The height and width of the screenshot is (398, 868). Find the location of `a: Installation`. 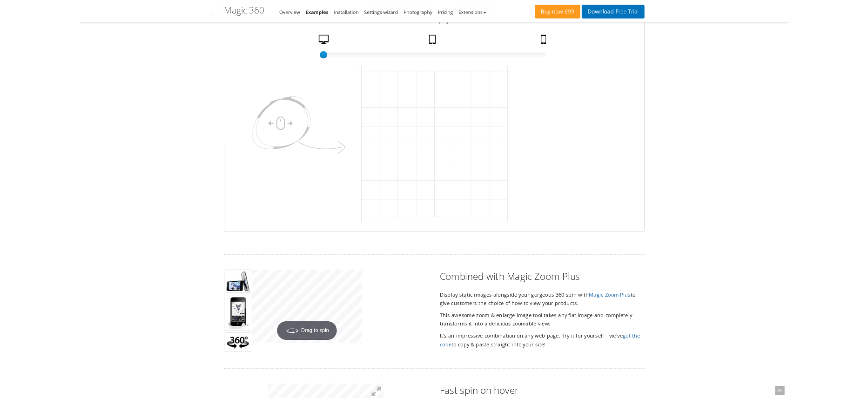

a: Installation is located at coordinates (335, 15).